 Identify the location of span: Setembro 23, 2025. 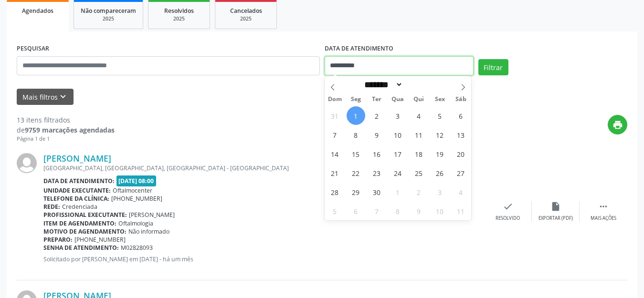
(376, 173).